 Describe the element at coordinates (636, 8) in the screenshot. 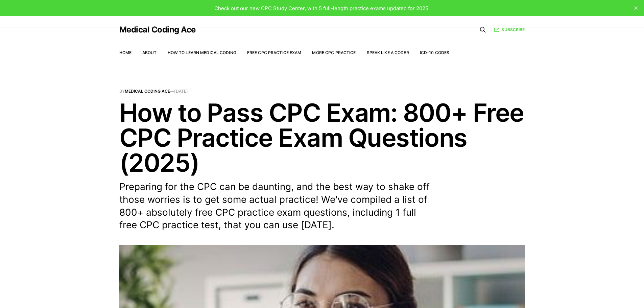

I see `button: close` at that location.